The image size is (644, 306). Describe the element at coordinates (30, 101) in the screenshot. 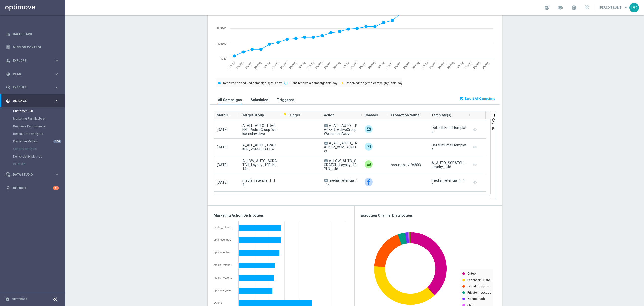

I see `div: Analyze` at that location.